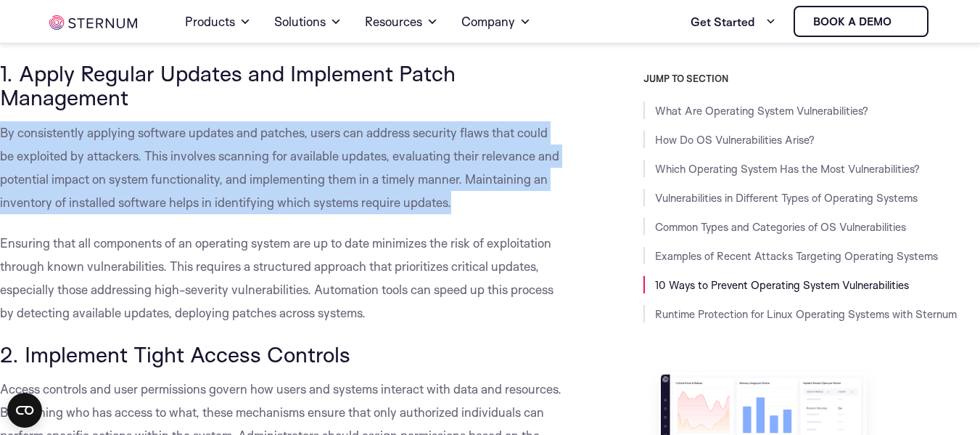 This screenshot has height=435, width=980. Describe the element at coordinates (762, 110) in the screenshot. I see `a: What Are Operating System Vulnerabilities?` at that location.